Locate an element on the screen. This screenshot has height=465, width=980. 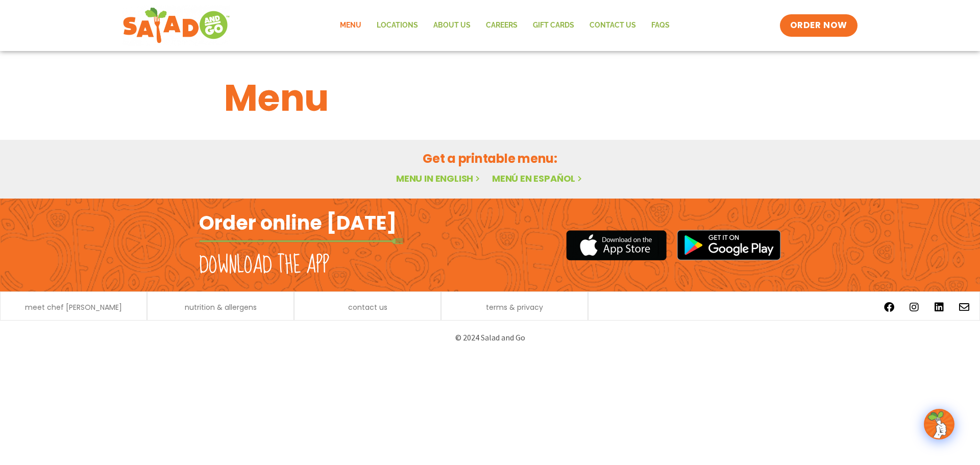
h2: Download the app is located at coordinates (264, 265).